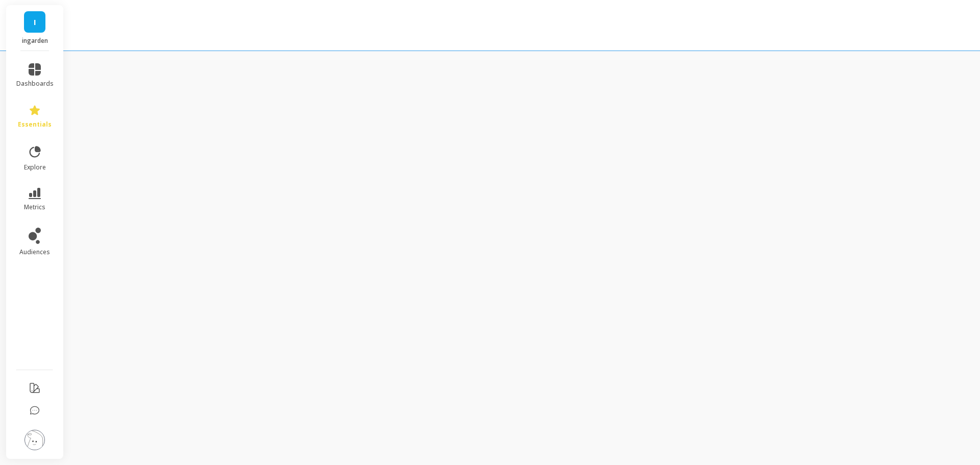 The image size is (980, 465). I want to click on p: ingarden, so click(35, 41).